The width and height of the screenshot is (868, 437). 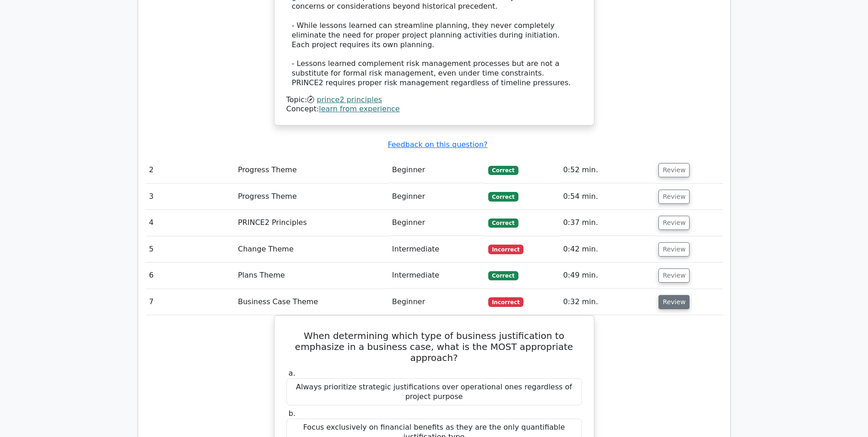 I want to click on td: 0:37 min., so click(x=607, y=223).